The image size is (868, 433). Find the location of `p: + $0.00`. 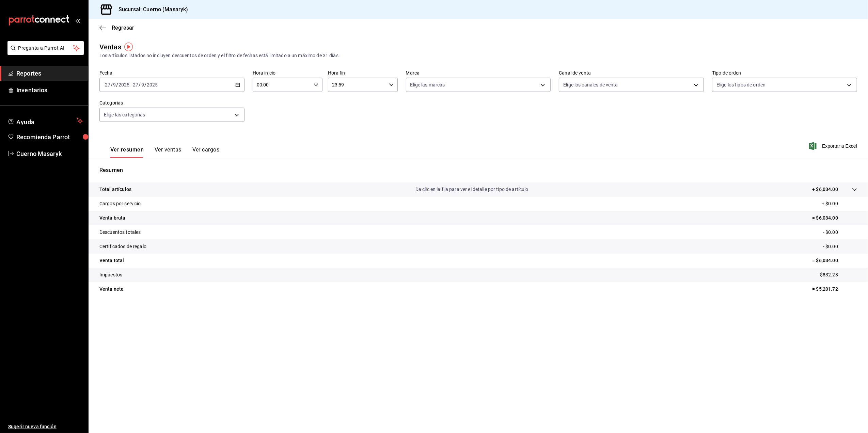

p: + $0.00 is located at coordinates (839, 203).